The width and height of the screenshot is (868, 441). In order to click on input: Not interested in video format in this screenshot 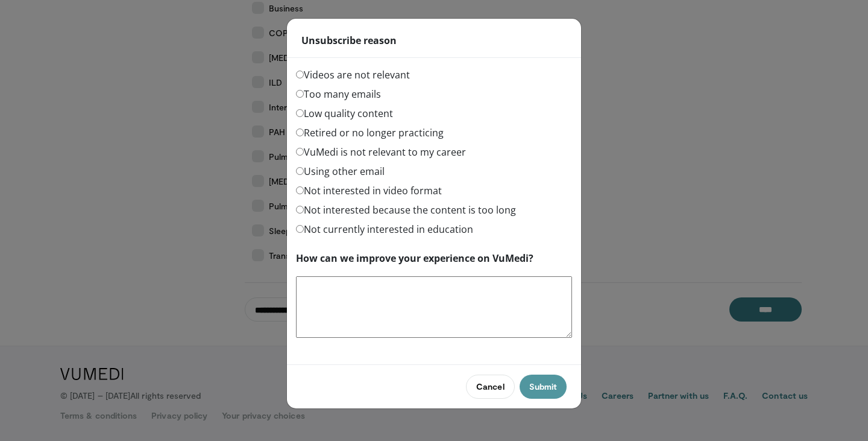, I will do `click(300, 190)`.